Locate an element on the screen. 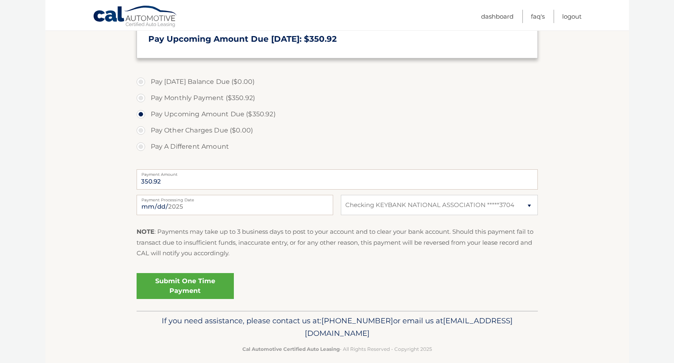  strong: Cal Automotive Certified Auto Leasing is located at coordinates (291, 349).